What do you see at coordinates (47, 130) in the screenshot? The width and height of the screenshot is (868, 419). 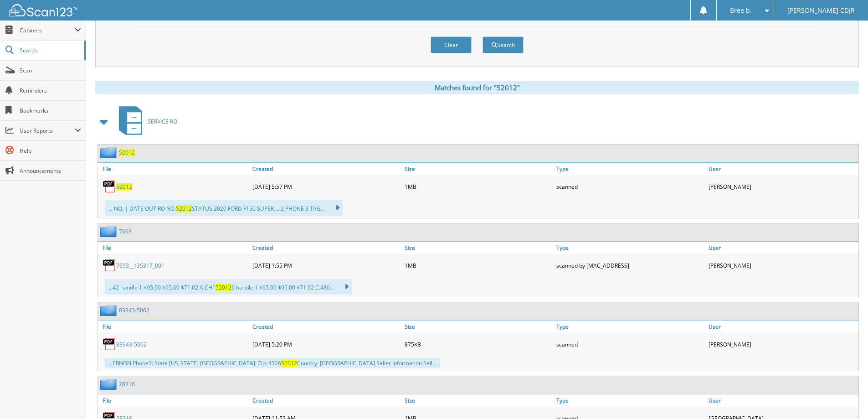 I see `span: User Reports` at bounding box center [47, 130].